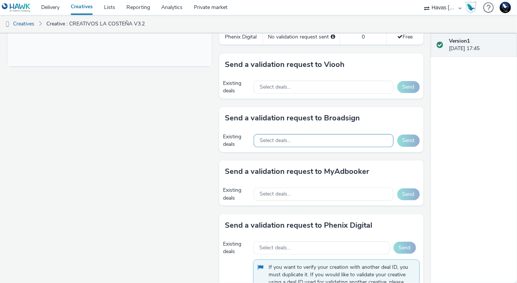  I want to click on td: Phenix Digital, so click(241, 37).